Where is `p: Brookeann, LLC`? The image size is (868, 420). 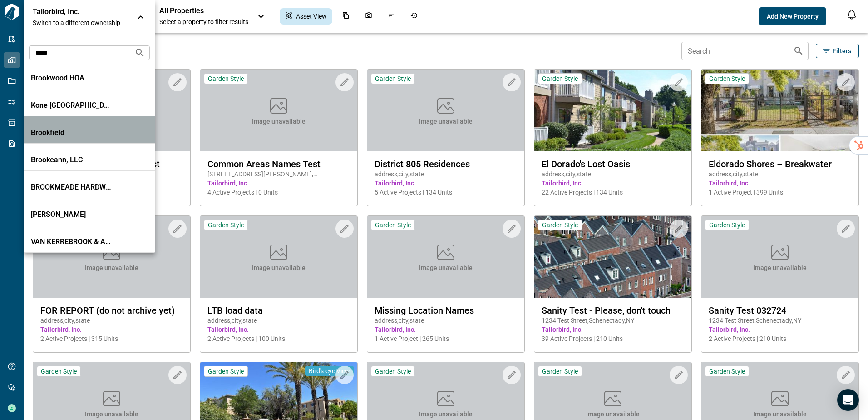 p: Brookeann, LLC is located at coordinates (72, 160).